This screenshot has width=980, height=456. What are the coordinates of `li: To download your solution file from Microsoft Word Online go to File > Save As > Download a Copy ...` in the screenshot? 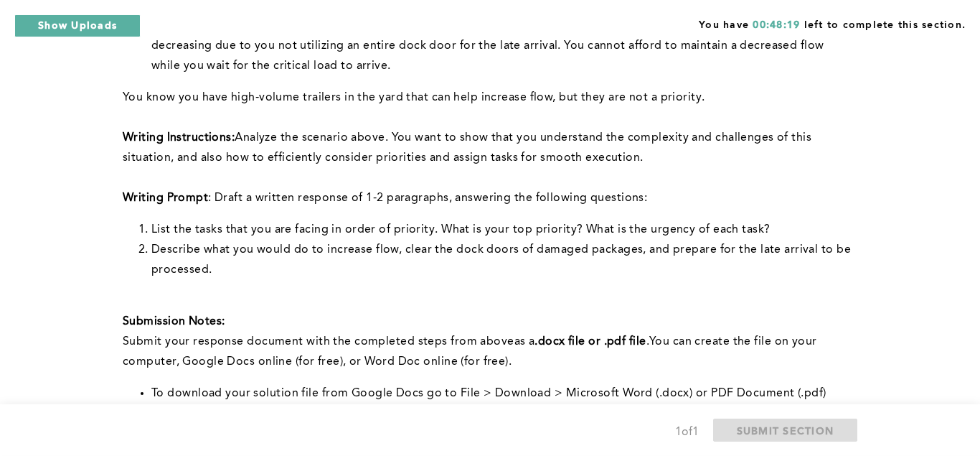 It's located at (501, 414).